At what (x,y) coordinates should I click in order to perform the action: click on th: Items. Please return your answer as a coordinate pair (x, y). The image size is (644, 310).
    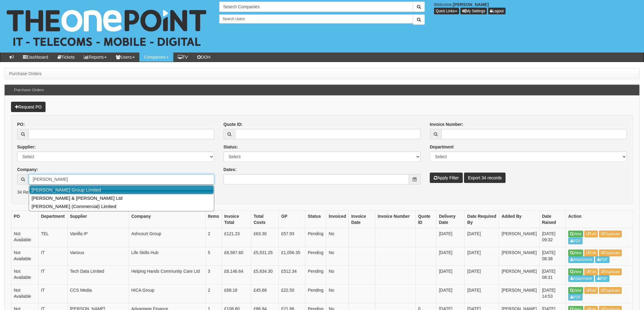
    Looking at the image, I should click on (213, 219).